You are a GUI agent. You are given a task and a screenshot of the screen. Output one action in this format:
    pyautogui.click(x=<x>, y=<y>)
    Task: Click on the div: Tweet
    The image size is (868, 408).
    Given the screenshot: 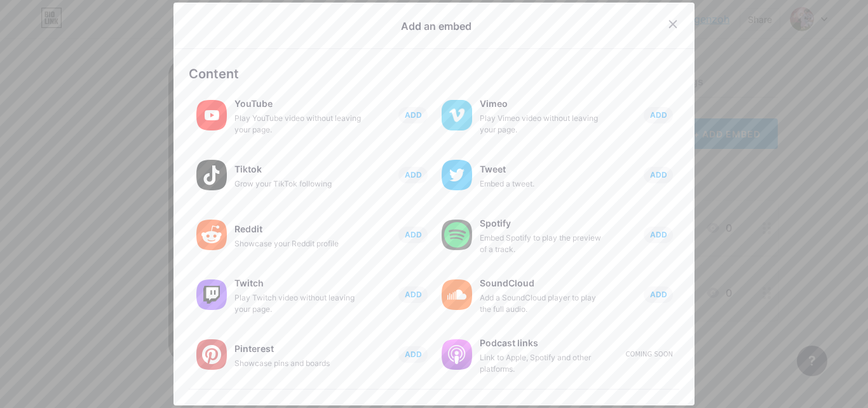 What is the action you would take?
    pyautogui.click(x=543, y=169)
    